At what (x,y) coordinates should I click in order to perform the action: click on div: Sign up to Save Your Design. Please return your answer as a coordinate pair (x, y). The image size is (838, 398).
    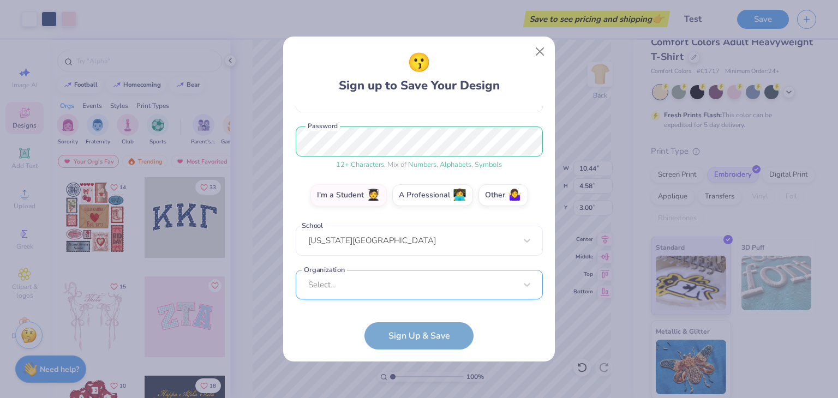
    Looking at the image, I should click on (419, 72).